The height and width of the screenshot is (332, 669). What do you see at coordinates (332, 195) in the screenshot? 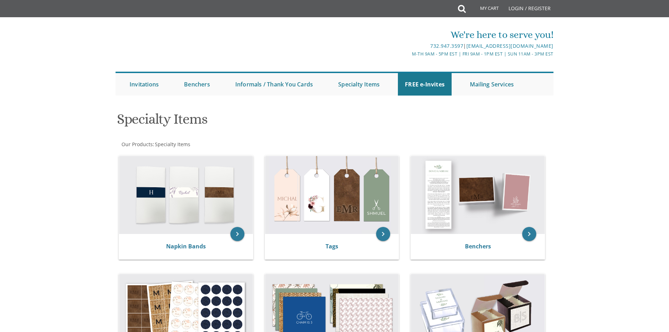
I see `img: Tags` at bounding box center [332, 195].